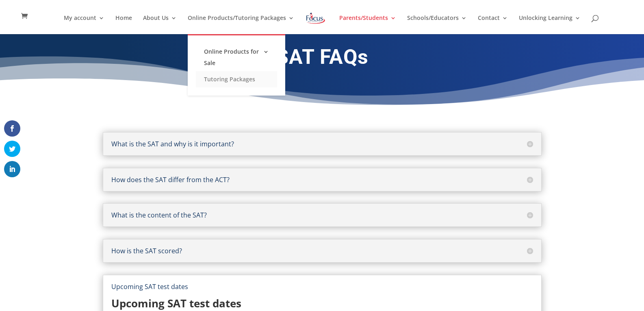  Describe the element at coordinates (176, 303) in the screenshot. I see `strong: Upcoming SAT test dates` at that location.